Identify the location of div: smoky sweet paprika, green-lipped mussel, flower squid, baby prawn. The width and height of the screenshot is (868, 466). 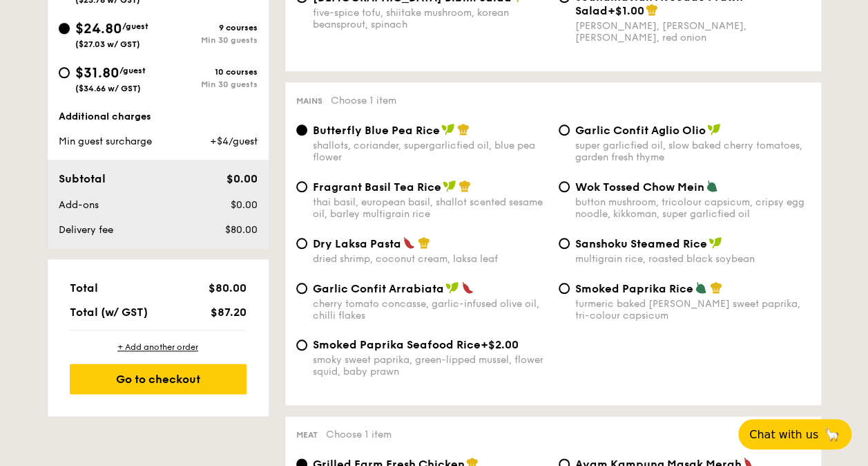
(430, 366).